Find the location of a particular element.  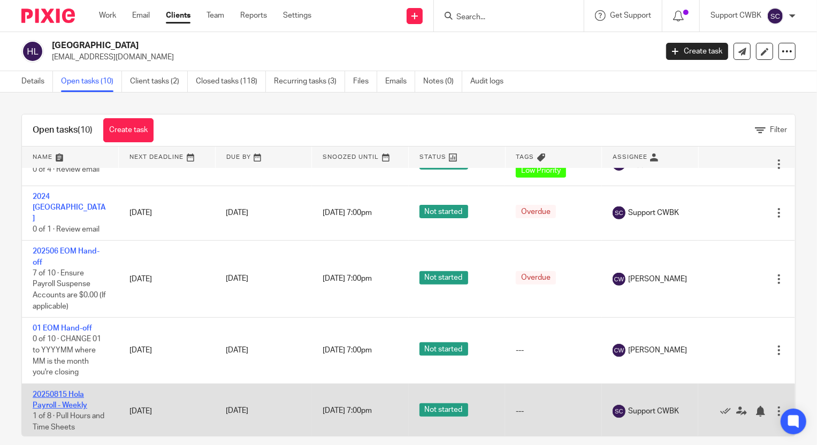

a: 202506 EOM Hand-off is located at coordinates (66, 257).